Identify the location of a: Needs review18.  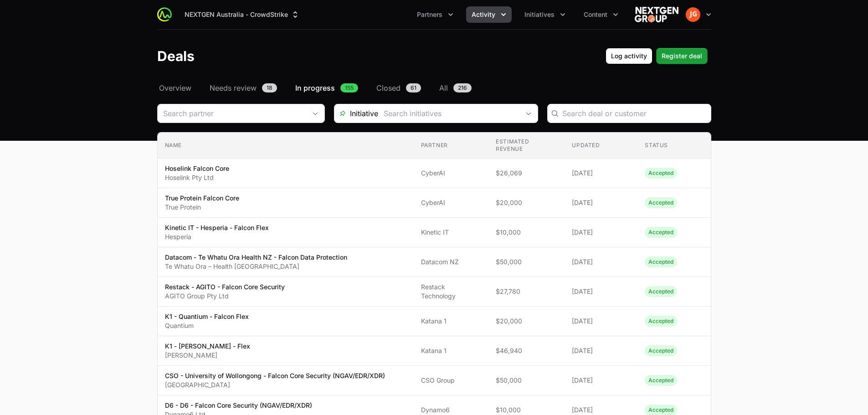
(244, 88).